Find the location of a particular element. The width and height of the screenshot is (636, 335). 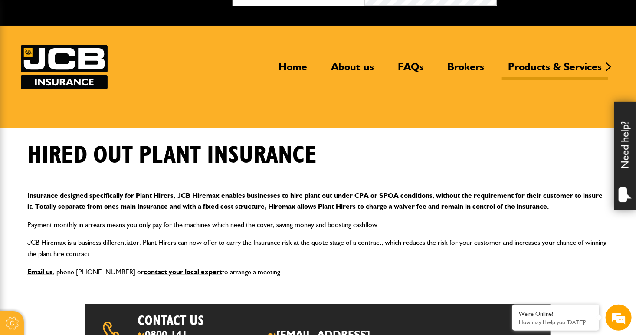

a: Email us is located at coordinates (40, 272).